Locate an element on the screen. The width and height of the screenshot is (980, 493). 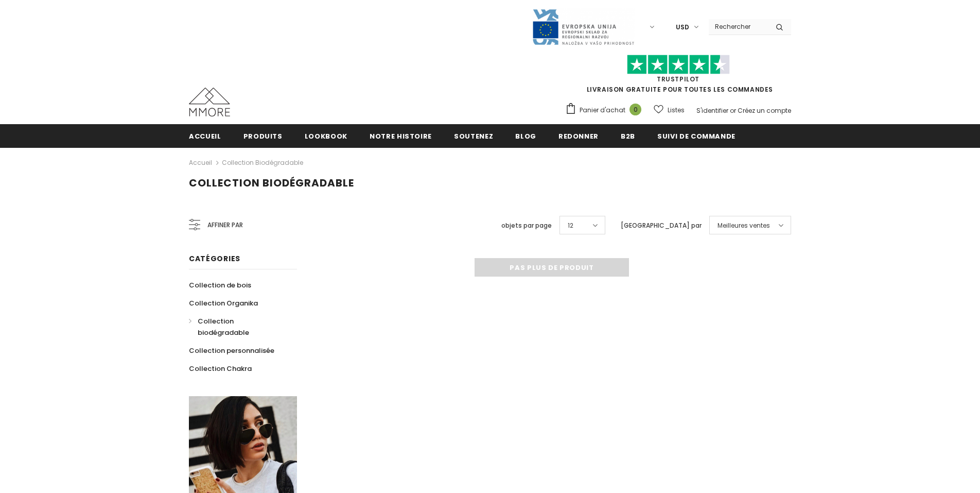
span: Collection Organika is located at coordinates (223, 303).